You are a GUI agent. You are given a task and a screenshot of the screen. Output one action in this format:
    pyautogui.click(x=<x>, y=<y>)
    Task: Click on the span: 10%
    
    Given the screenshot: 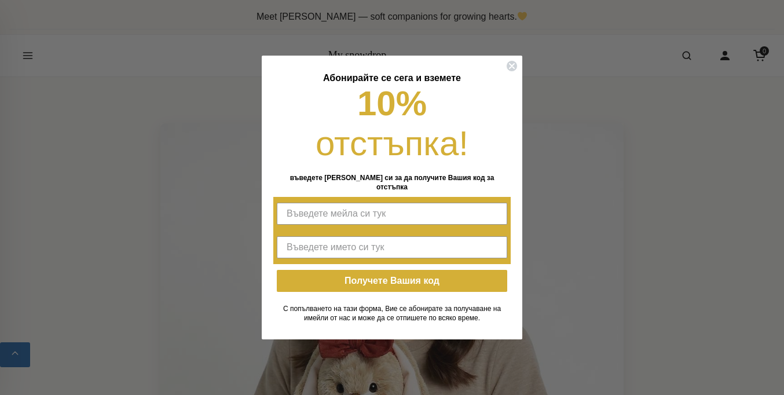 What is the action you would take?
    pyautogui.click(x=392, y=103)
    